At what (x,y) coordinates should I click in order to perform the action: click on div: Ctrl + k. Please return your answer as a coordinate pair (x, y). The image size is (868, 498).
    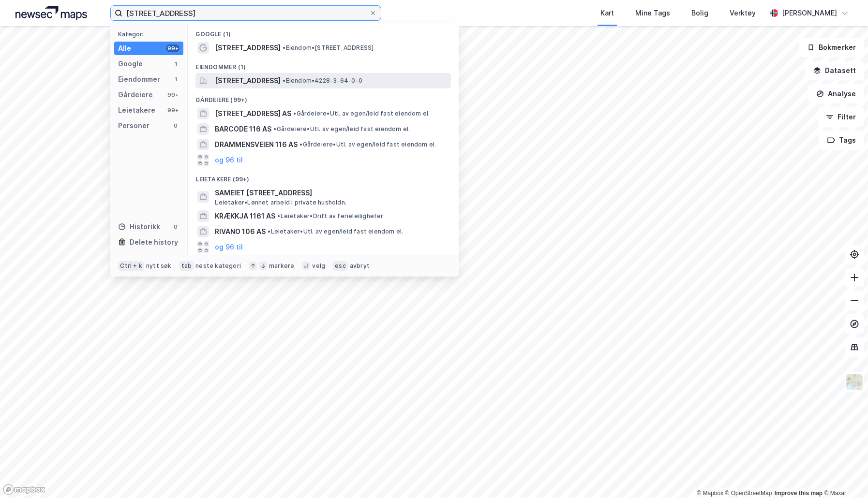
    Looking at the image, I should click on (131, 266).